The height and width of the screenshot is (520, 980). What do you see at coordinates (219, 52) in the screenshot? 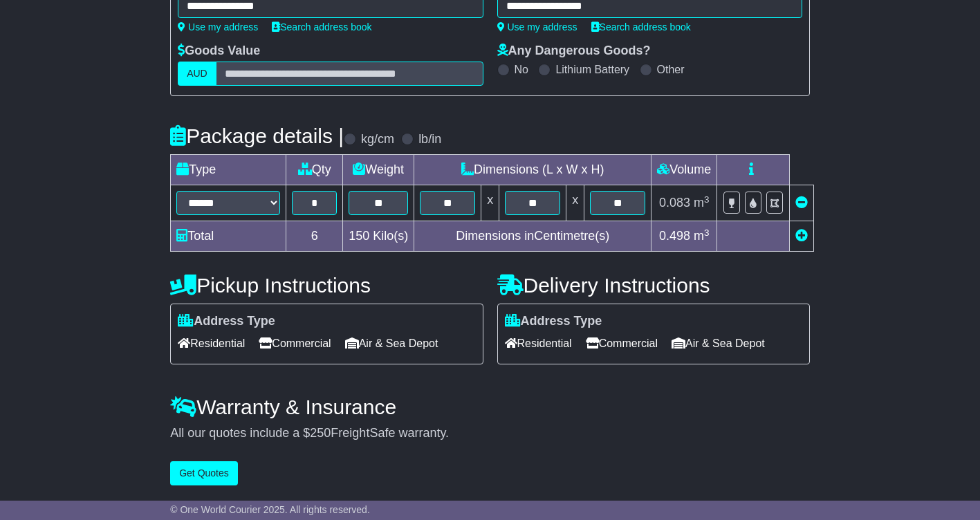
I see `label: Goods Value` at bounding box center [219, 52].